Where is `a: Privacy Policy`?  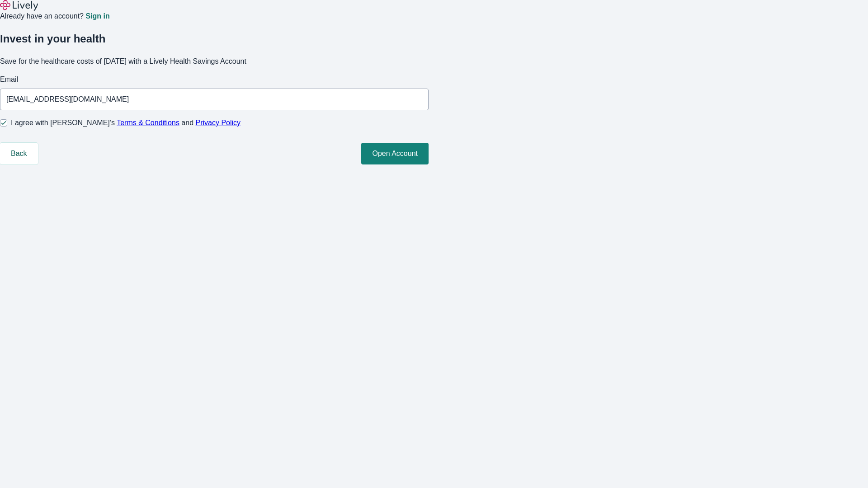 a: Privacy Policy is located at coordinates (218, 122).